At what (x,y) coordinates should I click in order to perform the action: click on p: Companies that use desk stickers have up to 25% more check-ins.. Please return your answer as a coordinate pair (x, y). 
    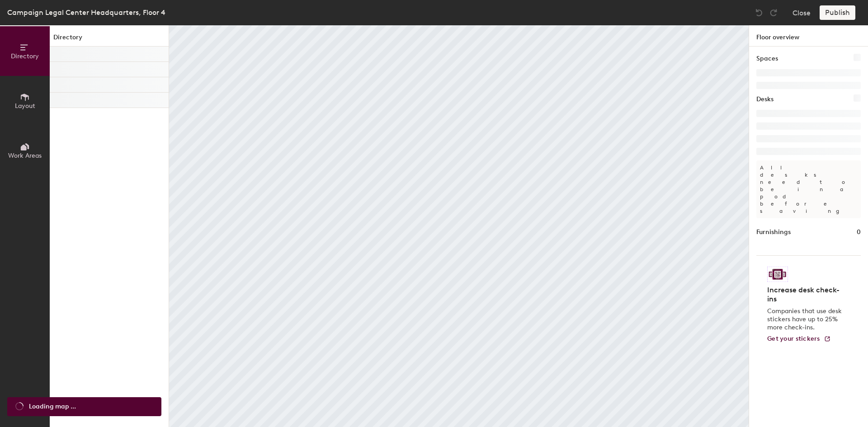
    Looking at the image, I should click on (806, 320).